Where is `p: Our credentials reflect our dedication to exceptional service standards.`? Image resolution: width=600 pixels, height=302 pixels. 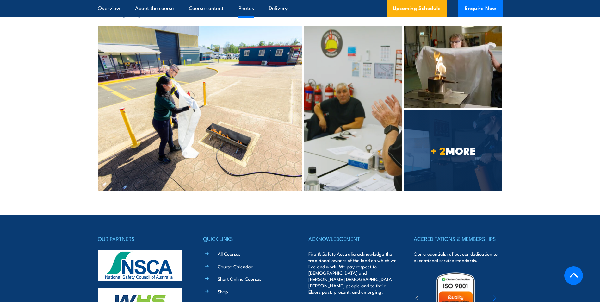
p: Our credentials reflect our dedication to exceptional service standards. is located at coordinates (458, 257).